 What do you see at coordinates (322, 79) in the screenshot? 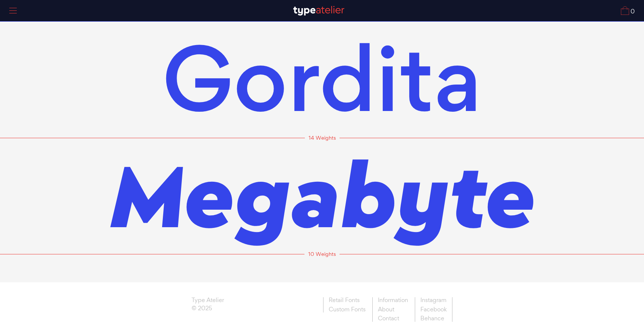
I see `span: Gordita` at bounding box center [322, 79].